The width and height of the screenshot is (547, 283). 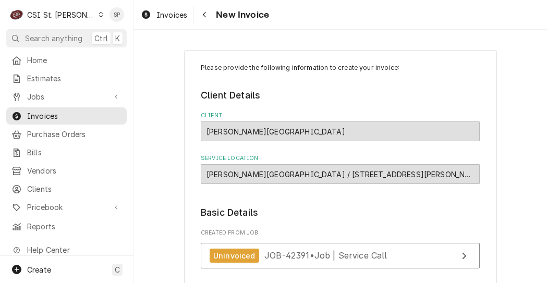 I want to click on div: Client, so click(x=340, y=126).